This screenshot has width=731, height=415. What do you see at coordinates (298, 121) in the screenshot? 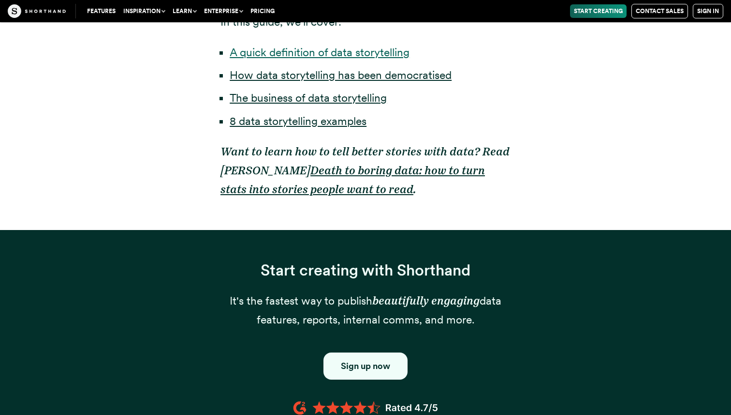
I see `a: 8 data storytelling examples` at bounding box center [298, 121].